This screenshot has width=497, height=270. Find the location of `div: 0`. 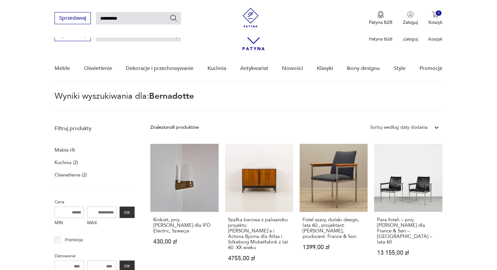

div: 0 is located at coordinates (438, 13).